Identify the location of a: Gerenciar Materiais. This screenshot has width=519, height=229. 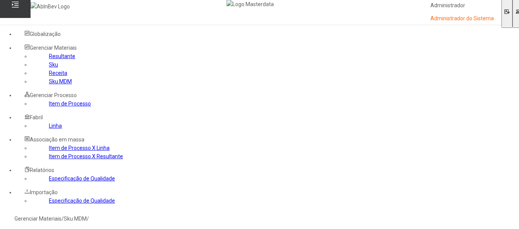
(38, 218).